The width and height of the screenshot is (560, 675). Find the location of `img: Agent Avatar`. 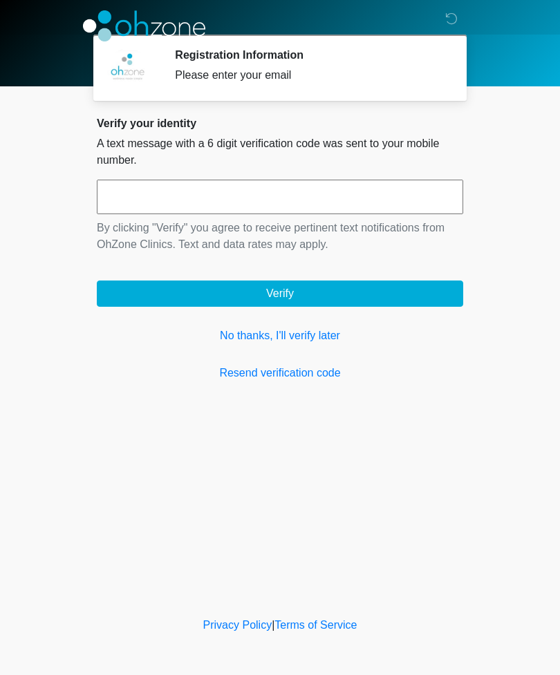

img: Agent Avatar is located at coordinates (128, 69).